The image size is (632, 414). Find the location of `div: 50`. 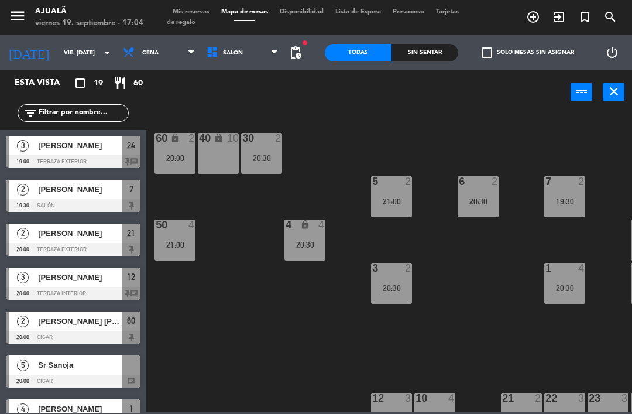

div: 50 is located at coordinates (156, 225).